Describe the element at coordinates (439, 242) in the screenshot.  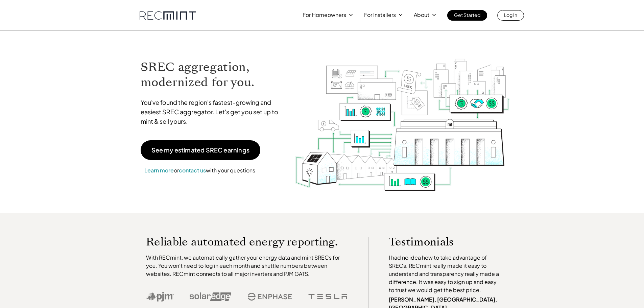
I see `p: Testimonials` at that location.